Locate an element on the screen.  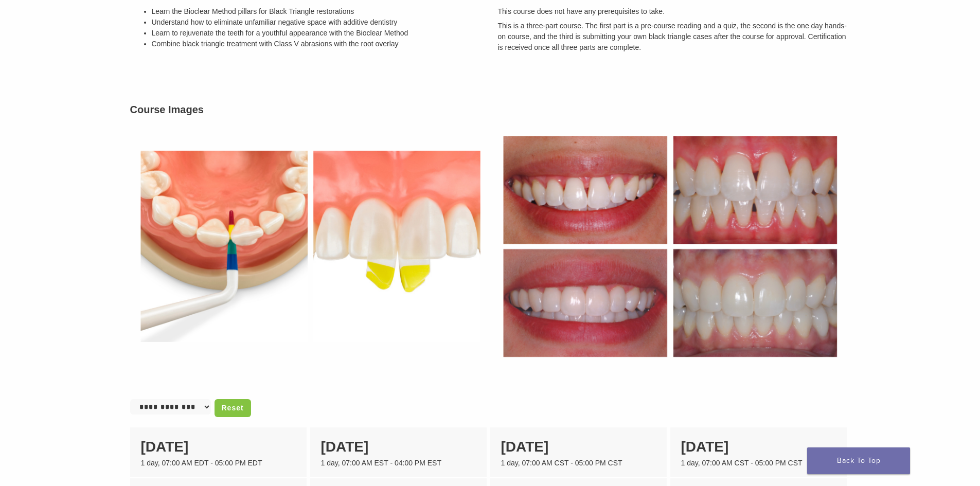
p: This is a three-part course. The first part is a pre-course reading and a quiz, the second is the... is located at coordinates (673, 36).